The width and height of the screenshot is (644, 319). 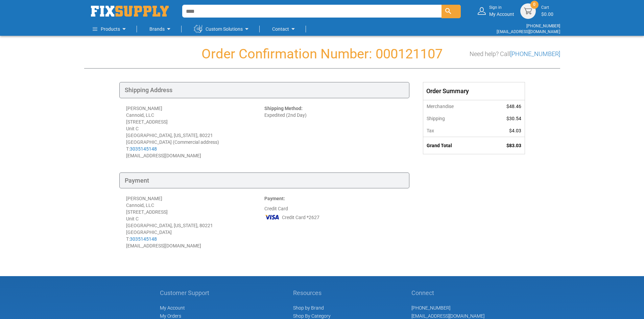 I want to click on h5: Customer Support, so click(x=187, y=293).